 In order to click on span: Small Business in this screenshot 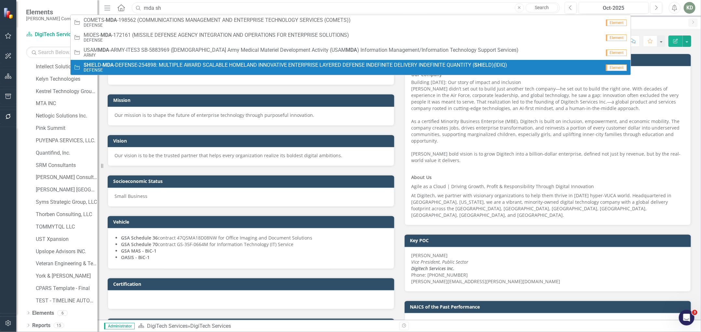, I will do `click(131, 196)`.